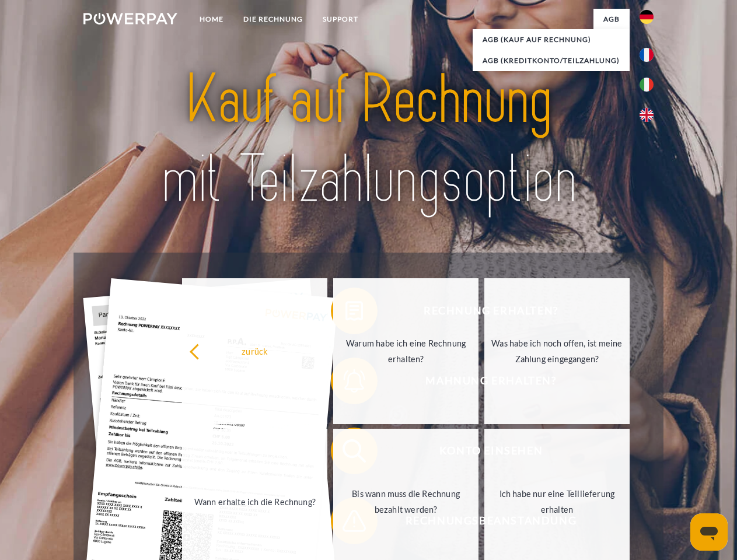 The height and width of the screenshot is (560, 737). Describe the element at coordinates (255, 351) in the screenshot. I see `div: zurück` at that location.